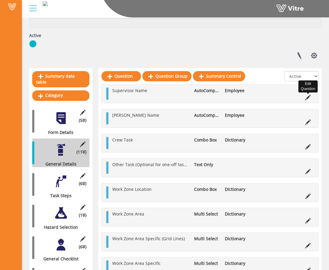 This screenshot has width=329, height=270. What do you see at coordinates (58, 227) in the screenshot?
I see `div: Hazard Selection` at bounding box center [58, 227].